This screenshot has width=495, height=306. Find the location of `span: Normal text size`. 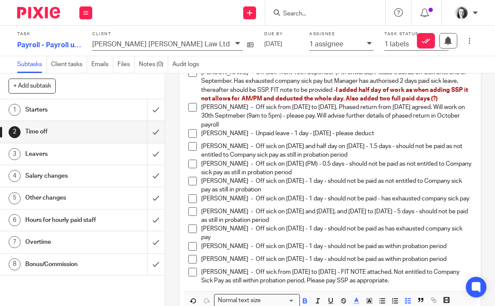

span: Normal text size is located at coordinates (239, 300).